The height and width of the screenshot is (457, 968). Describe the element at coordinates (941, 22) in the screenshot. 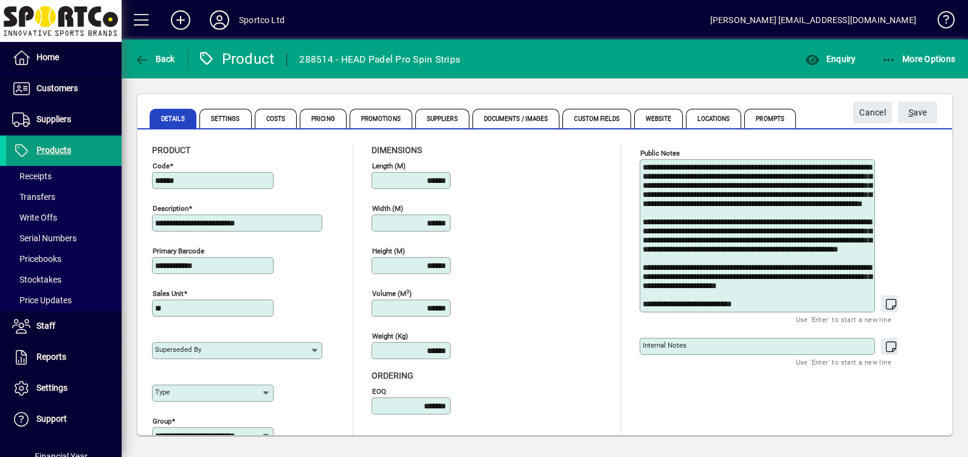

I see `a: Knowledge Base` at that location.